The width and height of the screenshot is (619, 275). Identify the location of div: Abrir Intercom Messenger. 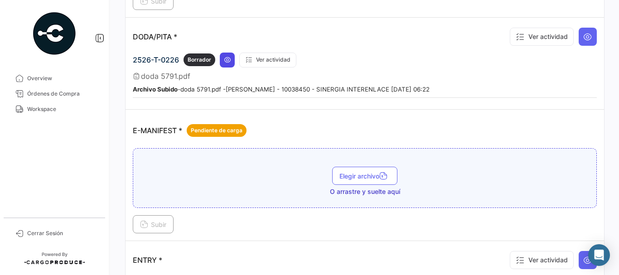
(599, 255).